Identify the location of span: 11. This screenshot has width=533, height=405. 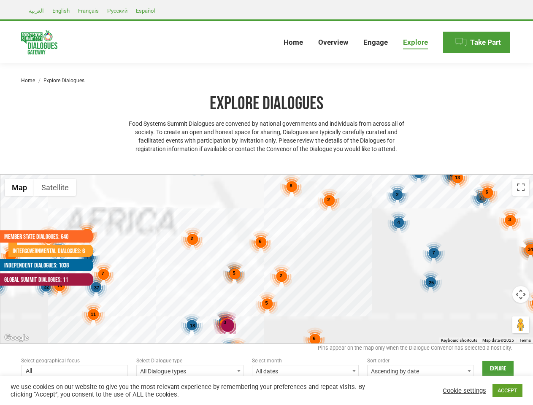
(93, 314).